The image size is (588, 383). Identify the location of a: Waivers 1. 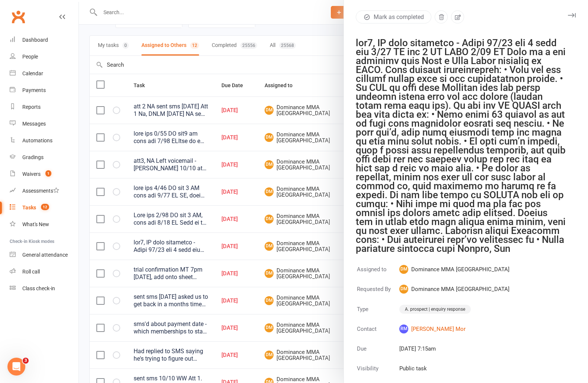
(44, 174).